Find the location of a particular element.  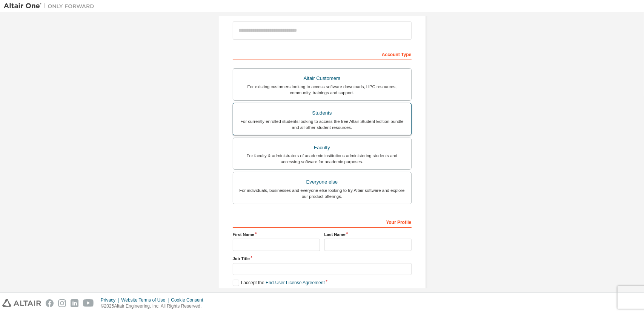

label: First Name is located at coordinates (276, 235).